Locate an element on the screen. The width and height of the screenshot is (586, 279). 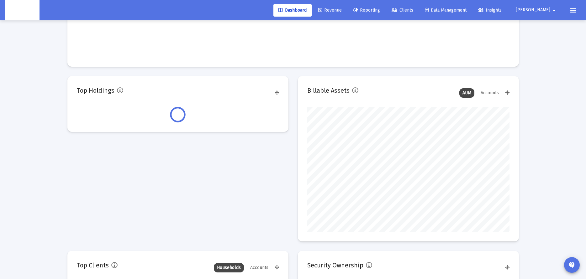
a: Reporting is located at coordinates (366, 10).